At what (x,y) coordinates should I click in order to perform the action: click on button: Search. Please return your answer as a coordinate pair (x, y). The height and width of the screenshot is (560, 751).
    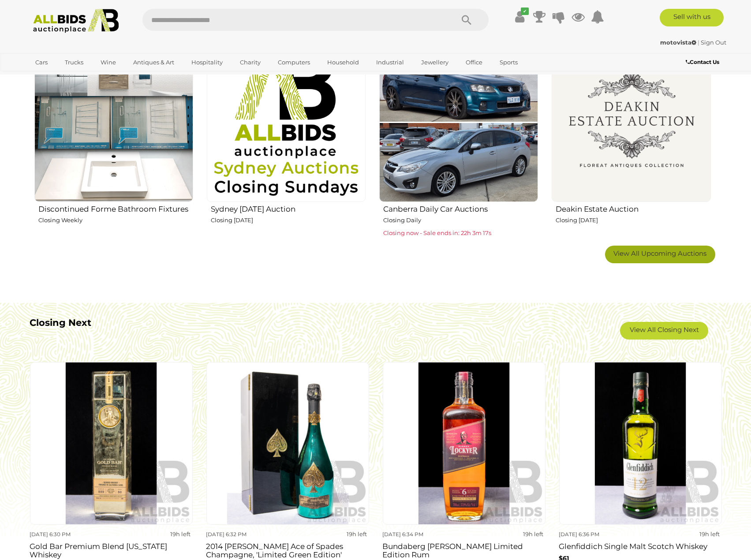
    Looking at the image, I should click on (467, 20).